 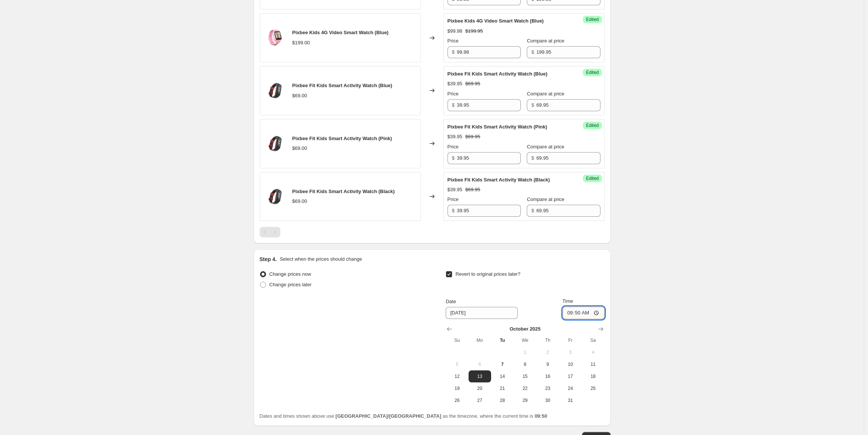 I want to click on span: 2, so click(x=548, y=352).